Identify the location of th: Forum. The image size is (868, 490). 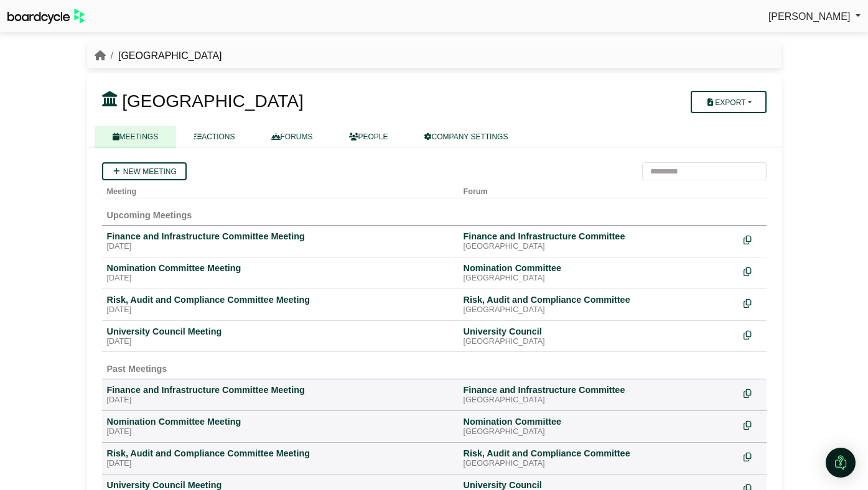
(599, 189).